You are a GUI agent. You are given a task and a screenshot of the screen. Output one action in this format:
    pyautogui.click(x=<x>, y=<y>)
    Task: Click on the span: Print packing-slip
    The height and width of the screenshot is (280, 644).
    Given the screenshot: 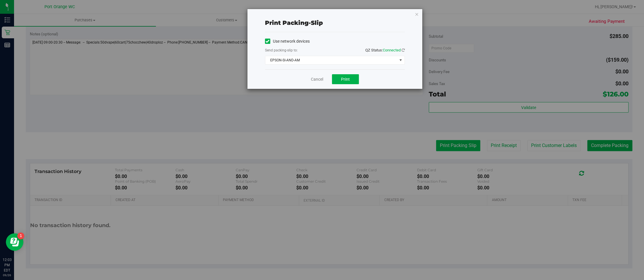 What is the action you would take?
    pyautogui.click(x=294, y=23)
    